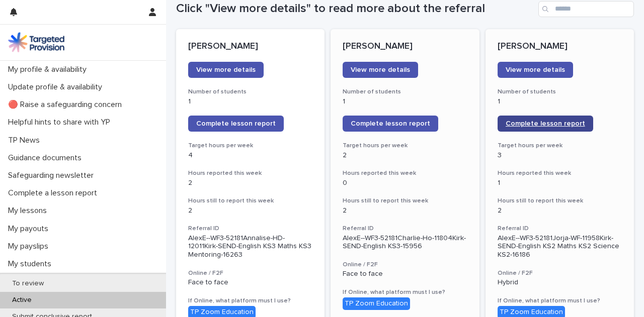 Image resolution: width=644 pixels, height=317 pixels. I want to click on p: Complete a lesson report, so click(54, 193).